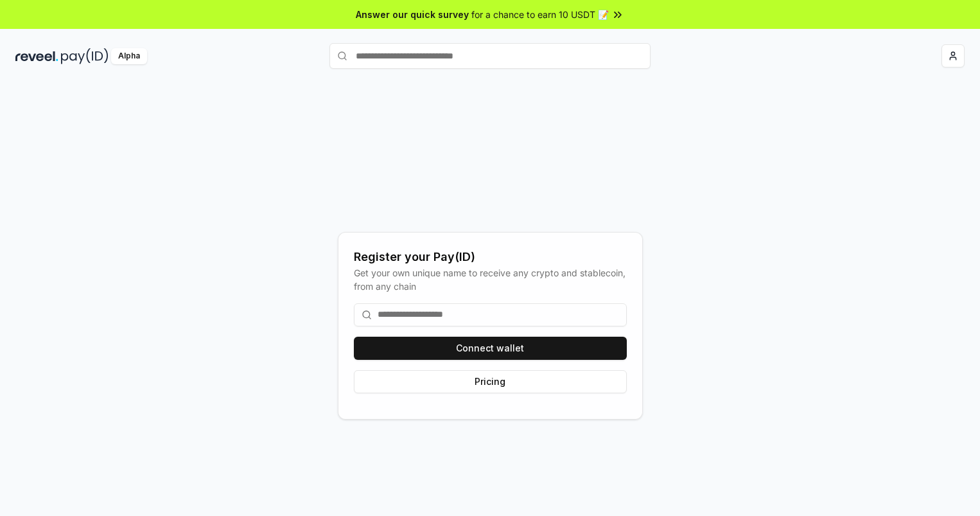 This screenshot has height=516, width=980. I want to click on div: Alpha, so click(129, 56).